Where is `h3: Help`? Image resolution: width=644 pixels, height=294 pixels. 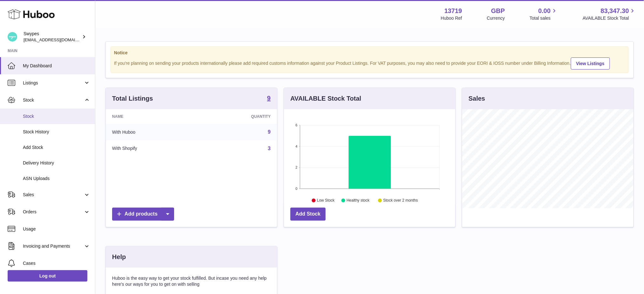
h3: Help is located at coordinates (119, 257).